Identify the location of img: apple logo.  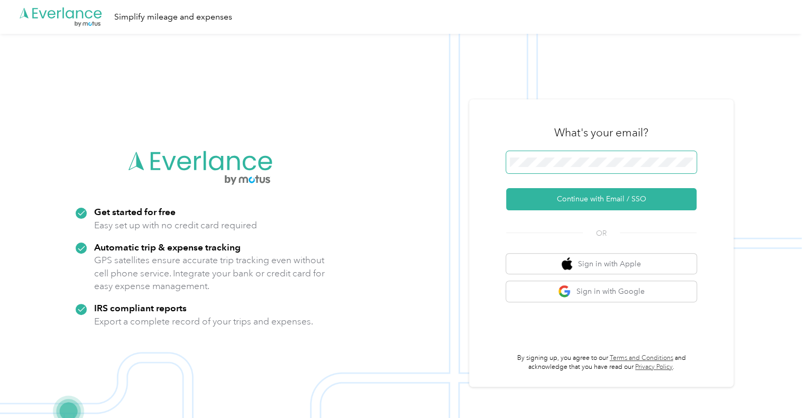
(567, 264).